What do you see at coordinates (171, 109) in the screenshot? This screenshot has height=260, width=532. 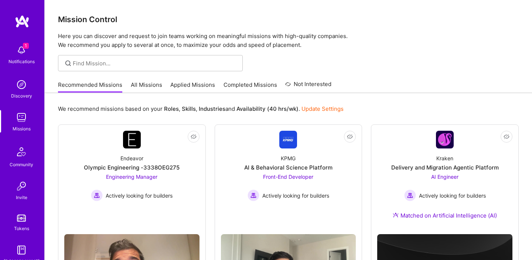 I see `b: Roles` at bounding box center [171, 109].